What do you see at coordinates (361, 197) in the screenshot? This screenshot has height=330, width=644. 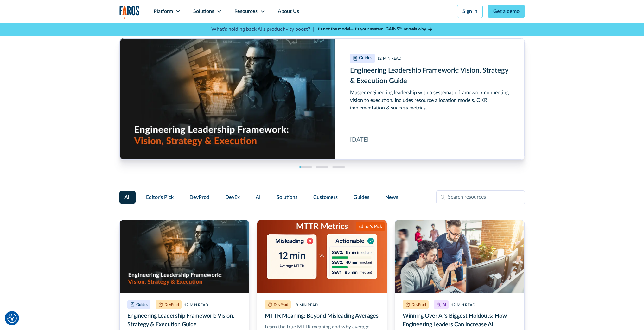 I see `span: Guides` at bounding box center [361, 197].